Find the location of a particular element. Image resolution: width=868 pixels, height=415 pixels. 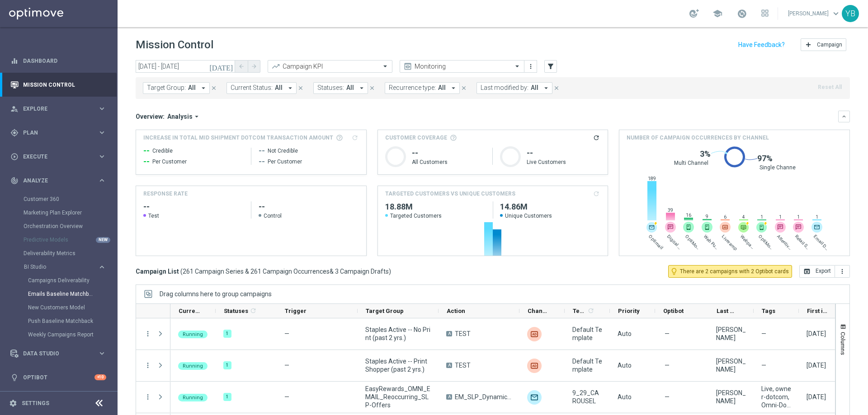

span: Templates is located at coordinates (579, 311).